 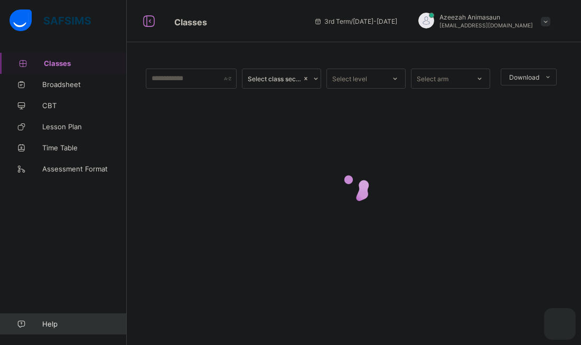 What do you see at coordinates (560, 324) in the screenshot?
I see `button: Open asap` at bounding box center [560, 324].